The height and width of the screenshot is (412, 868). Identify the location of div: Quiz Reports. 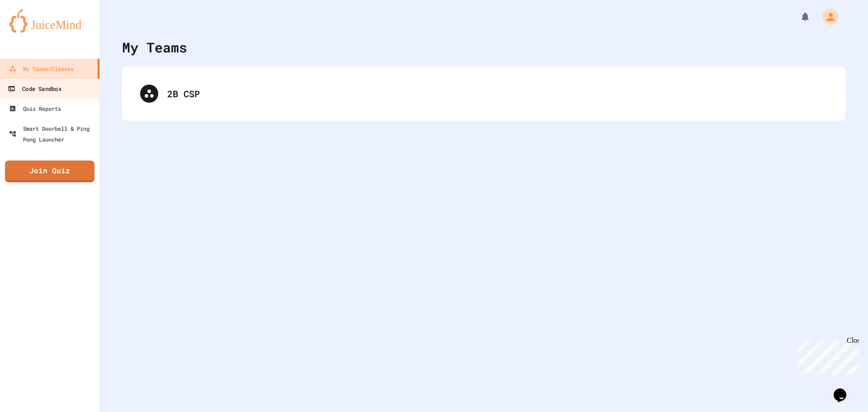
(35, 109).